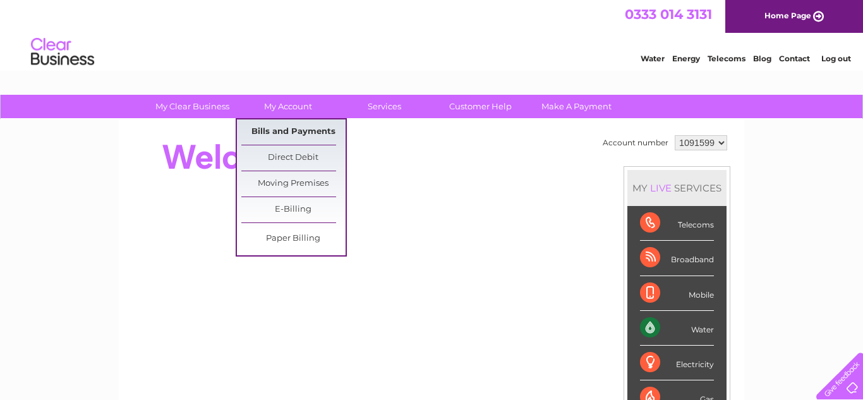  Describe the element at coordinates (293, 184) in the screenshot. I see `a: Moving Premises` at that location.